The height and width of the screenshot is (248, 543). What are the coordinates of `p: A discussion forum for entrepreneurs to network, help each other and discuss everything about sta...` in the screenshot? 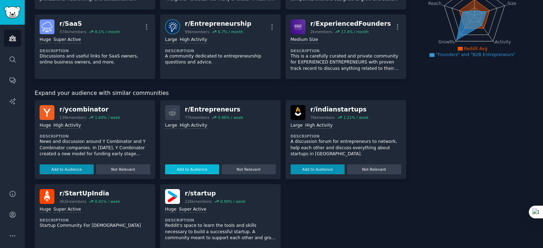 It's located at (346, 148).